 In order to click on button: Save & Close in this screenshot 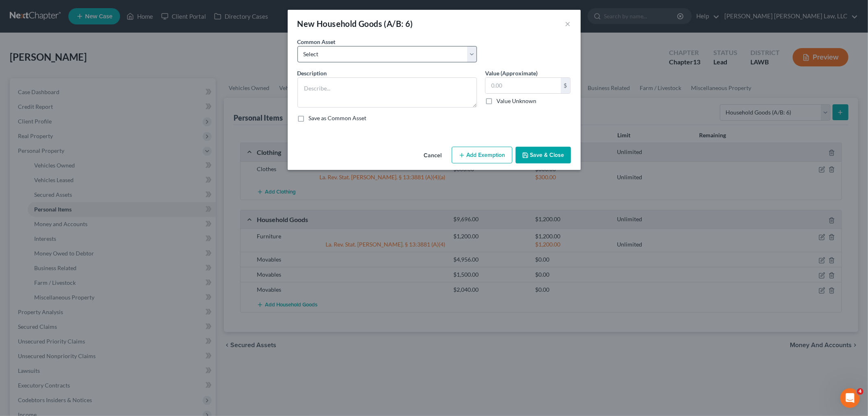, I will do `click(543, 155)`.